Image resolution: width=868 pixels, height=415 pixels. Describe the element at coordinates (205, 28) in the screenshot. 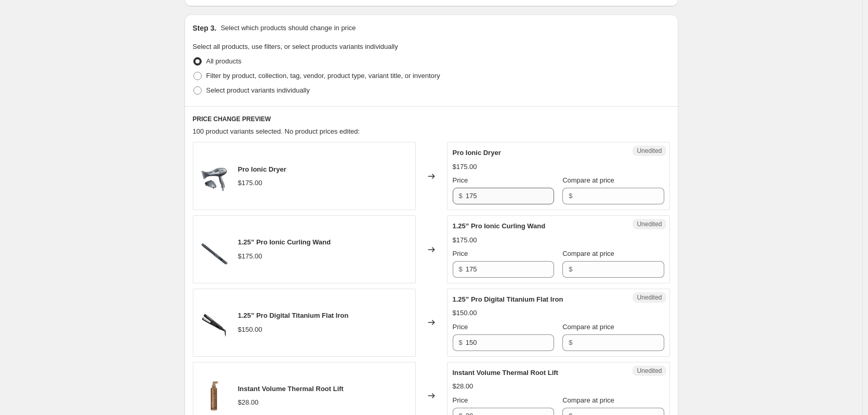

I see `h2: Step 3.` at that location.